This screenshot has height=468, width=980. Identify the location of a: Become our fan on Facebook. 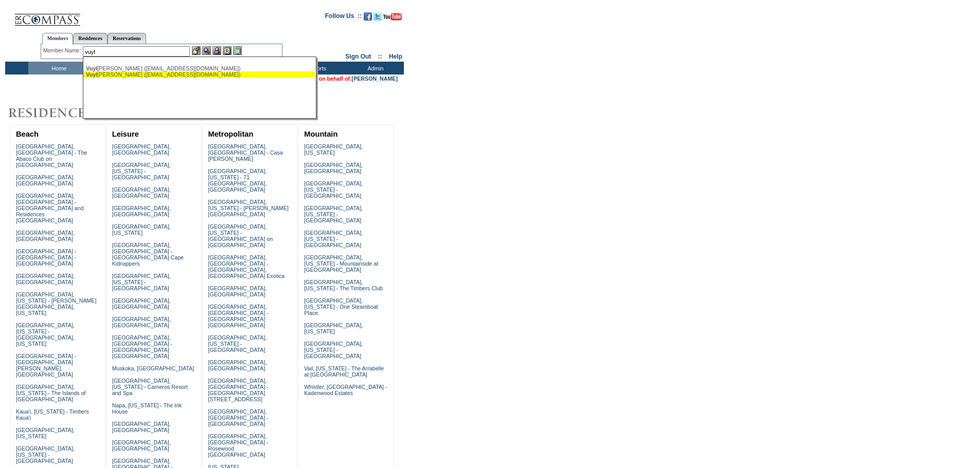
(368, 18).